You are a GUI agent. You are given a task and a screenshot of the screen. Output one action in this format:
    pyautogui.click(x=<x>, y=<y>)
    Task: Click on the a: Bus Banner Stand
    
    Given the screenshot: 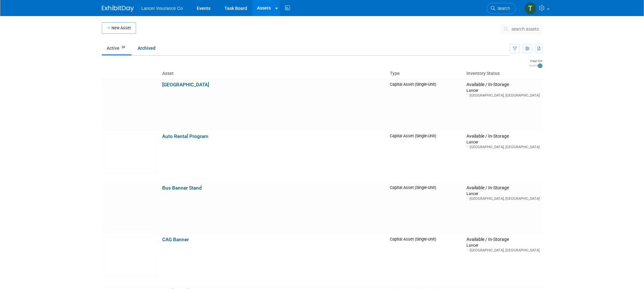 What is the action you would take?
    pyautogui.click(x=182, y=188)
    